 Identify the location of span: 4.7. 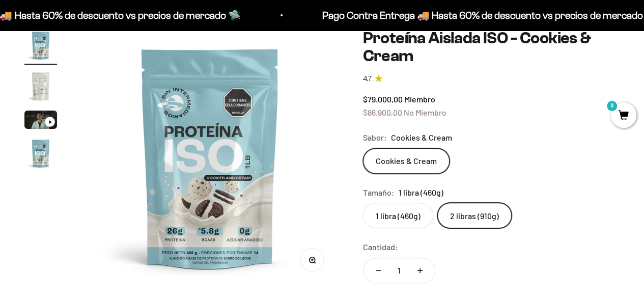
(367, 79).